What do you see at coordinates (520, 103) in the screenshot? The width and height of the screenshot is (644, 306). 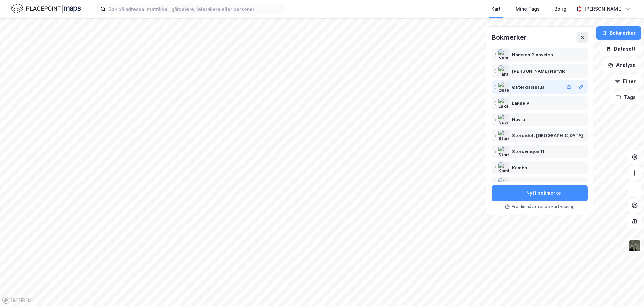 I see `div: Lakselv` at bounding box center [520, 103].